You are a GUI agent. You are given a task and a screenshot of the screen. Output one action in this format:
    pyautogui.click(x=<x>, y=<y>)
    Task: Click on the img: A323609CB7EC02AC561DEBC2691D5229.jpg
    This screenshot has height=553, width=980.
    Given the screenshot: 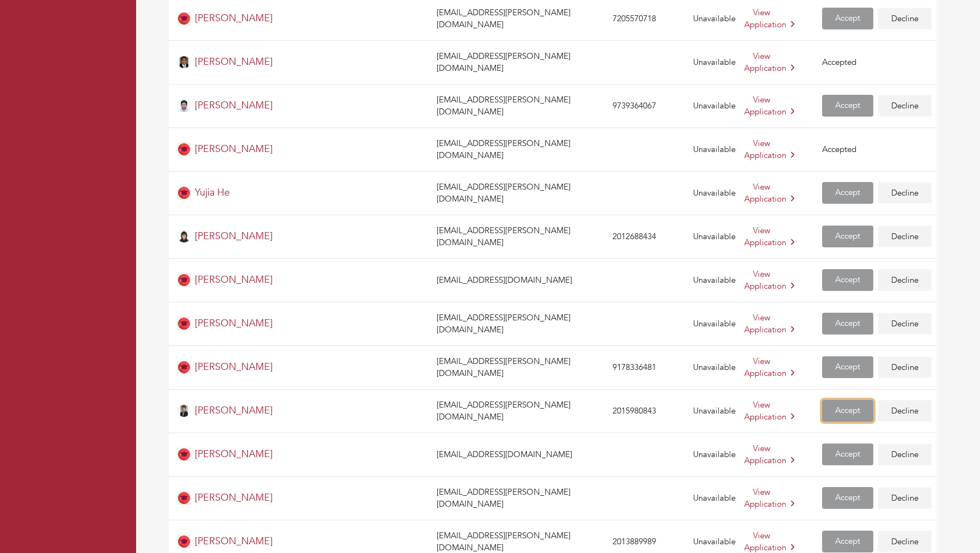 What is the action you would take?
    pyautogui.click(x=184, y=237)
    